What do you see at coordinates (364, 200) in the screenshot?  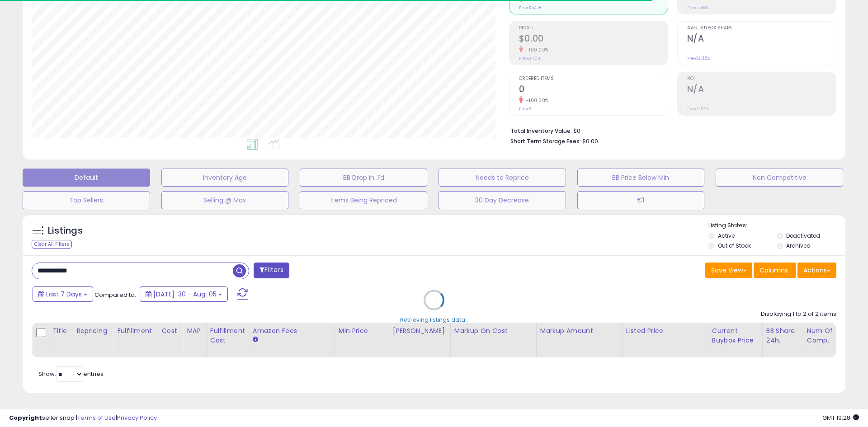 I see `button: Items Being Repriced` at bounding box center [364, 200].